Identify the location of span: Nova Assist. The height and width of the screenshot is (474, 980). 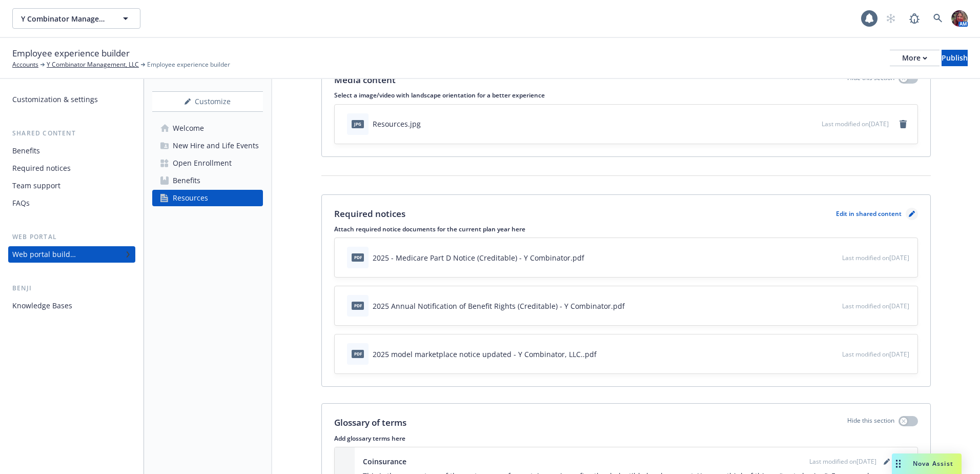
(933, 463).